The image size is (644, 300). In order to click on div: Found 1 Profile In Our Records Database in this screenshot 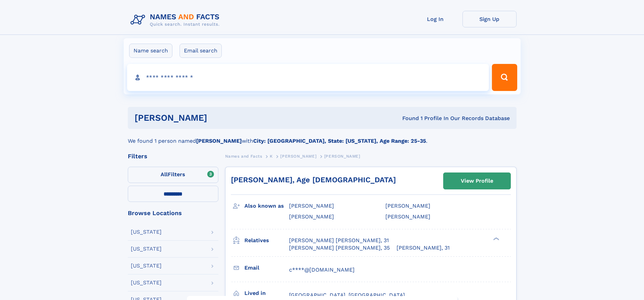, I will do `click(407, 118)`.